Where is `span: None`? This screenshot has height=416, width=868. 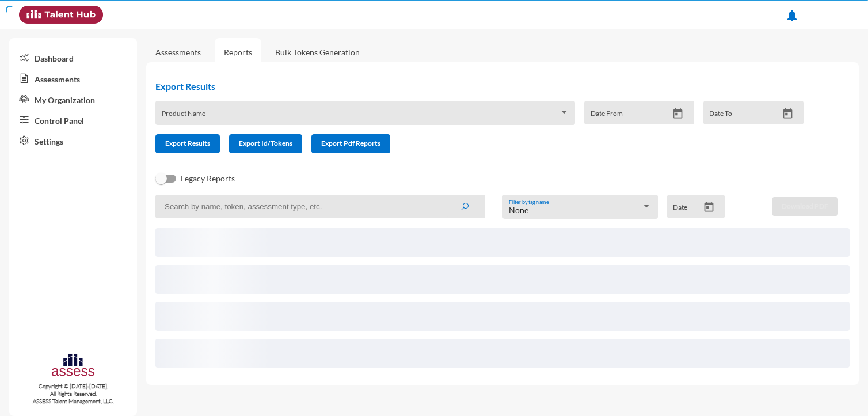
span: None is located at coordinates (519, 209).